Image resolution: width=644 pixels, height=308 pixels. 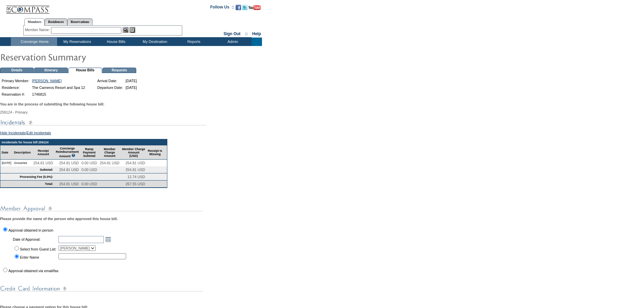 What do you see at coordinates (89, 152) in the screenshot?
I see `td: Ramp Payment Subtotal` at bounding box center [89, 152].